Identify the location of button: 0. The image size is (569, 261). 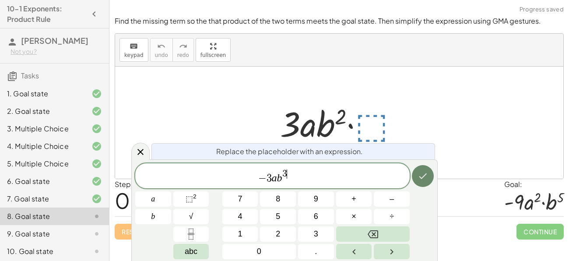
(259, 251).